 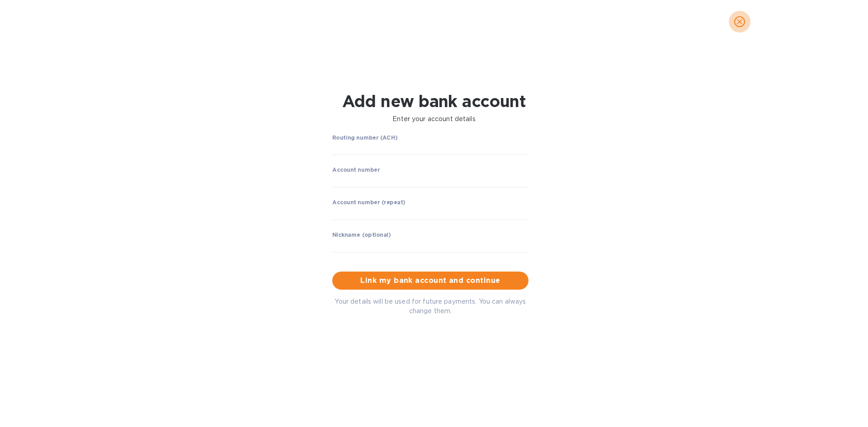 I want to click on label: Nickname (optional), so click(x=362, y=235).